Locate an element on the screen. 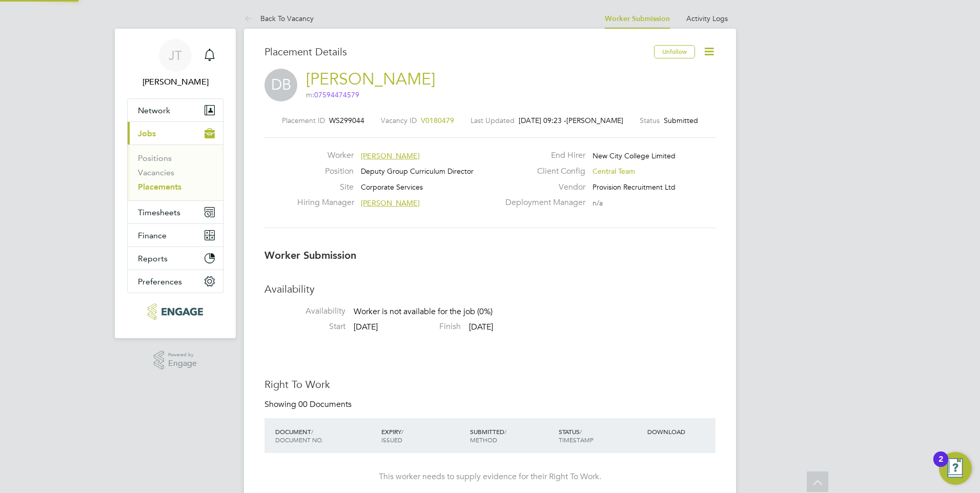 The image size is (980, 493). span: Central Team is located at coordinates (614, 171).